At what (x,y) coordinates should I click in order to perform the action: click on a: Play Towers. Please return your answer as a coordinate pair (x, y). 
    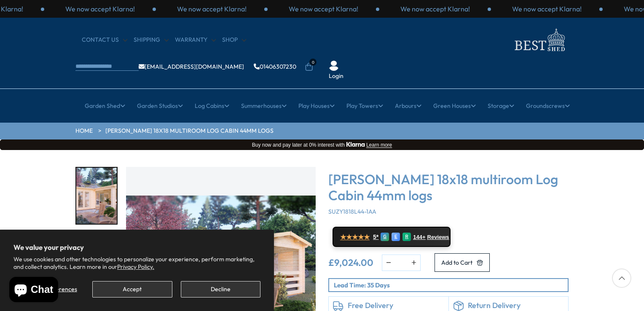
    Looking at the image, I should click on (364, 106).